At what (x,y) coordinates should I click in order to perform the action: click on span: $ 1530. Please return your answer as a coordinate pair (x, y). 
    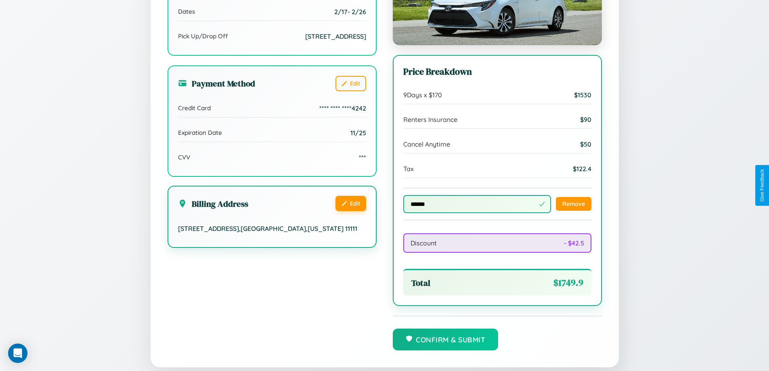
    Looking at the image, I should click on (582, 95).